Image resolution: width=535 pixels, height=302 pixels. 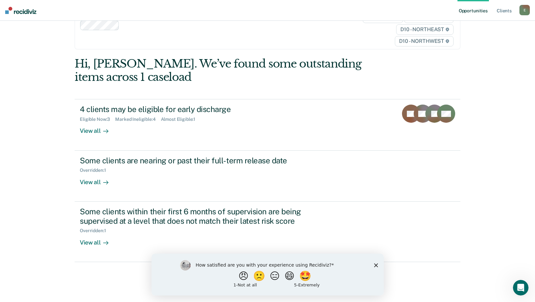 I want to click on button: 5, so click(x=154, y=22).